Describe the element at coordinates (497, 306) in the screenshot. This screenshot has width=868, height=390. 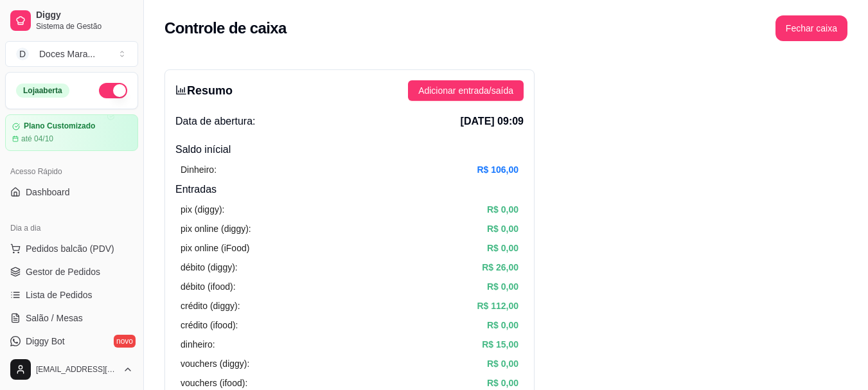
I see `article: R$ 112,00` at that location.